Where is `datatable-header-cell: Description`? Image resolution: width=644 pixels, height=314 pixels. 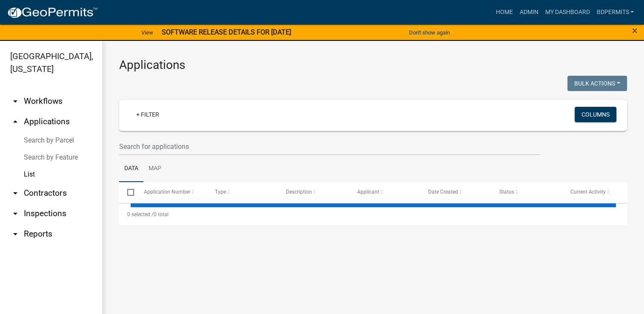
datatable-header-cell: Description is located at coordinates (314, 192).